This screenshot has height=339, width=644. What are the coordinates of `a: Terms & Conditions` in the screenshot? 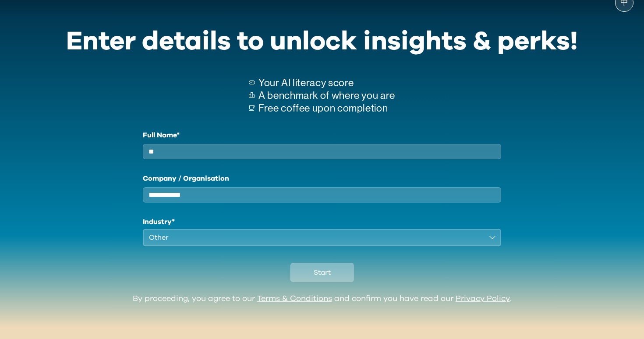 It's located at (294, 299).